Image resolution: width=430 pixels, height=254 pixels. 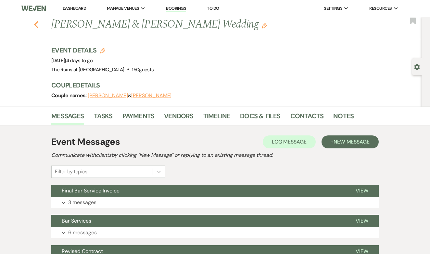 What do you see at coordinates (138, 118) in the screenshot?
I see `a: Payments` at bounding box center [138, 118].